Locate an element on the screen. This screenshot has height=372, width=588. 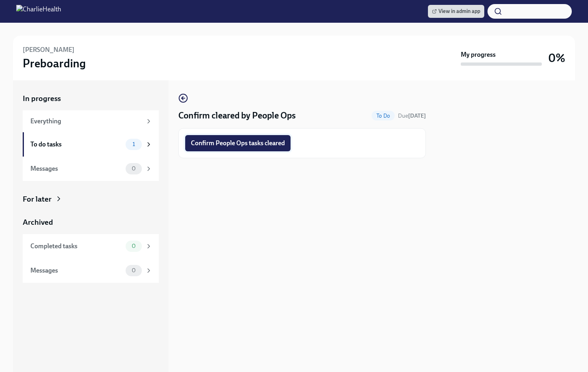
div: Everything is located at coordinates (86, 121).